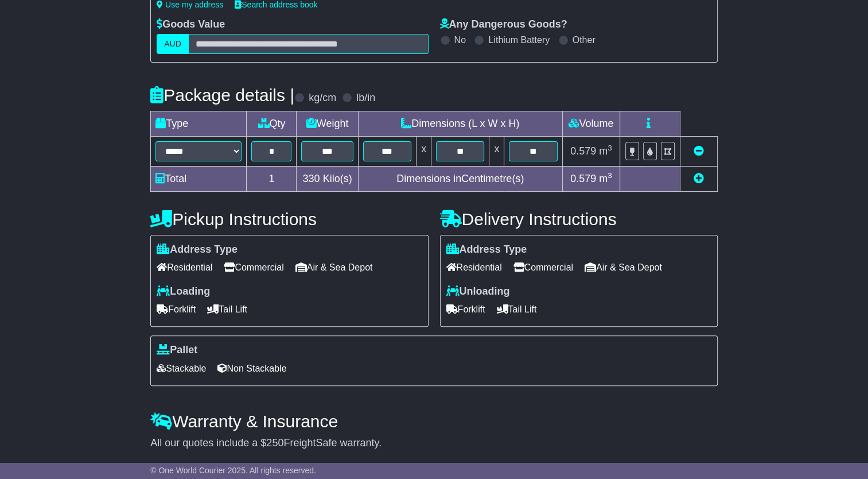  I want to click on label: Goods Value, so click(190, 25).